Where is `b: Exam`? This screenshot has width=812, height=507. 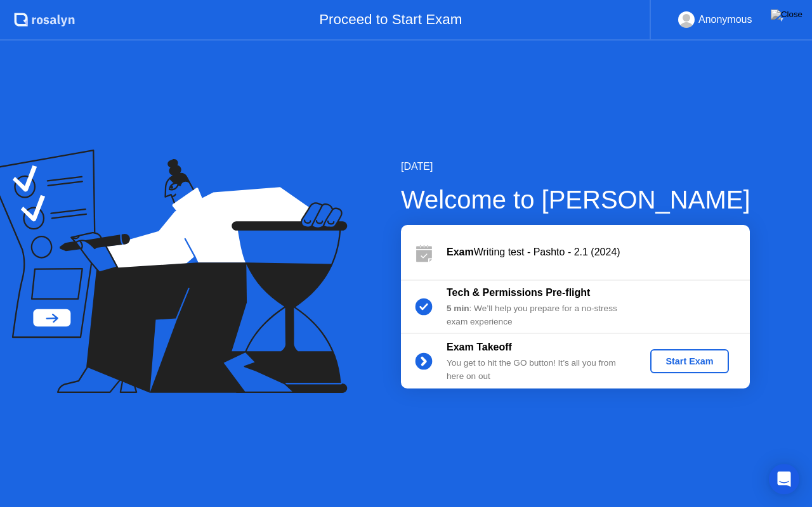
b: Exam is located at coordinates (461, 252).